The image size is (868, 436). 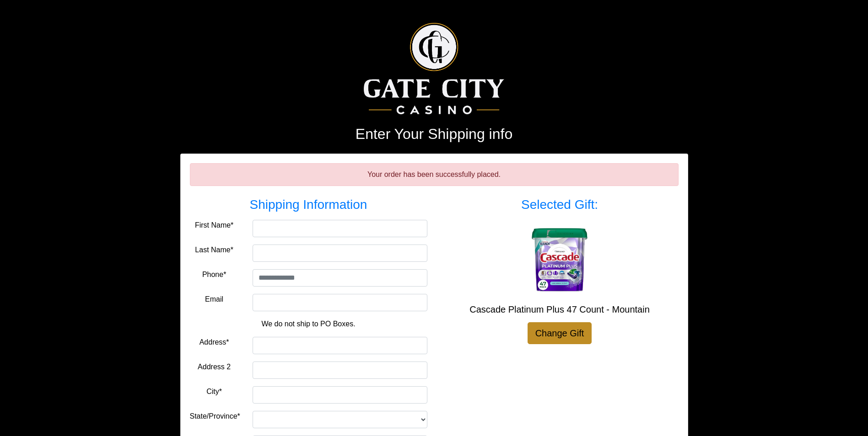 What do you see at coordinates (560, 260) in the screenshot?
I see `img: Cascade Platinum Plus 47 Count - Mountain` at bounding box center [560, 260].